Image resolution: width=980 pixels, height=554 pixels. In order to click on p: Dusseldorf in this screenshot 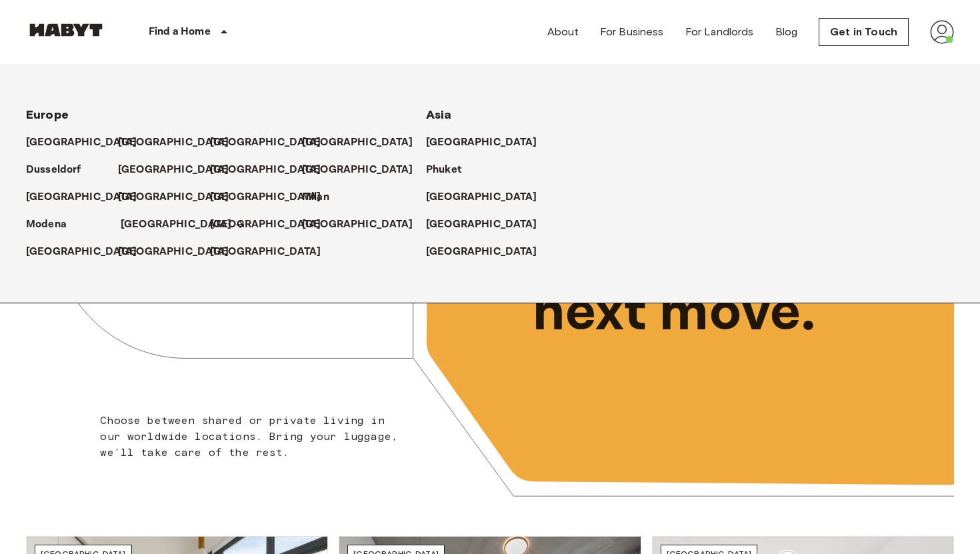, I will do `click(53, 170)`.